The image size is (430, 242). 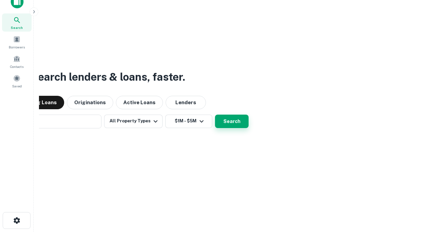 I want to click on span: Search, so click(x=17, y=28).